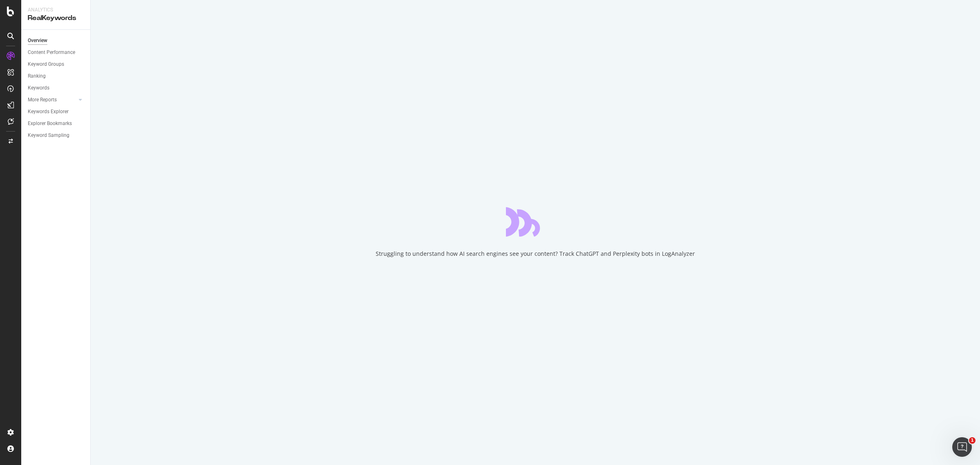  Describe the element at coordinates (52, 100) in the screenshot. I see `a: More Reports` at that location.